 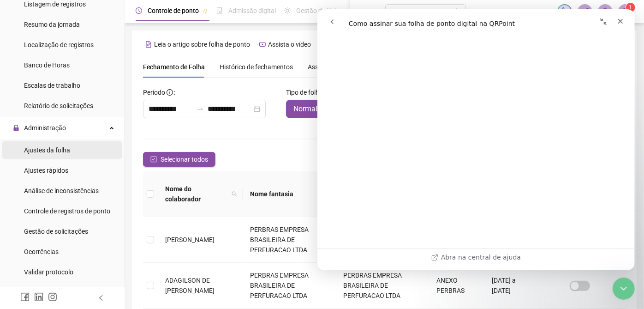 I want to click on span: Nome do colaborador, so click(x=197, y=194).